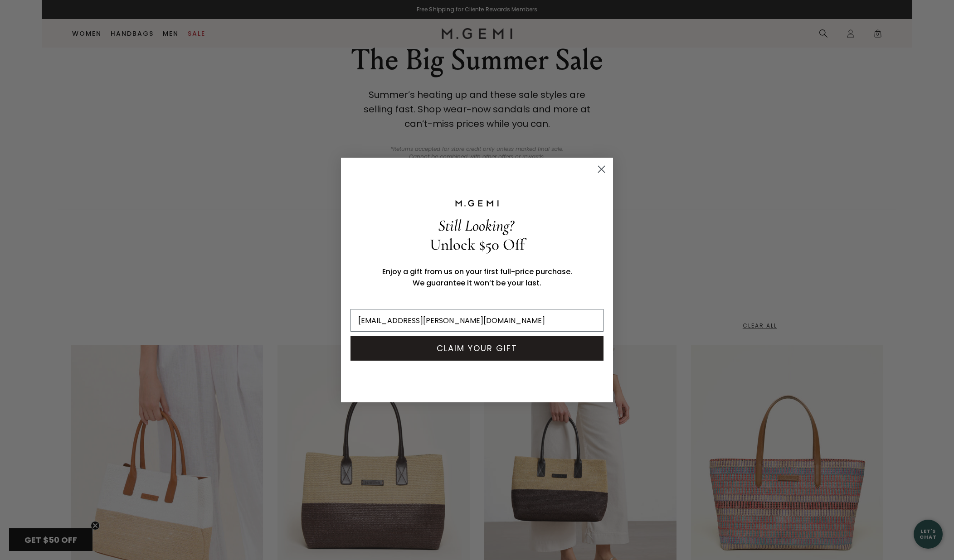 Image resolution: width=954 pixels, height=560 pixels. I want to click on span: Enjoy a gift from us on your first full-price purchase. We guarantee it won’t be your last., so click(477, 278).